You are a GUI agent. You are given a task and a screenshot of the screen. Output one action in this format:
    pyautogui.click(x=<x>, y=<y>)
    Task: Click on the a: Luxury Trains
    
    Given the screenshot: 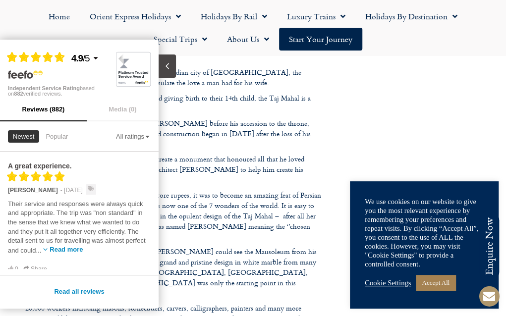 What is the action you would take?
    pyautogui.click(x=316, y=16)
    